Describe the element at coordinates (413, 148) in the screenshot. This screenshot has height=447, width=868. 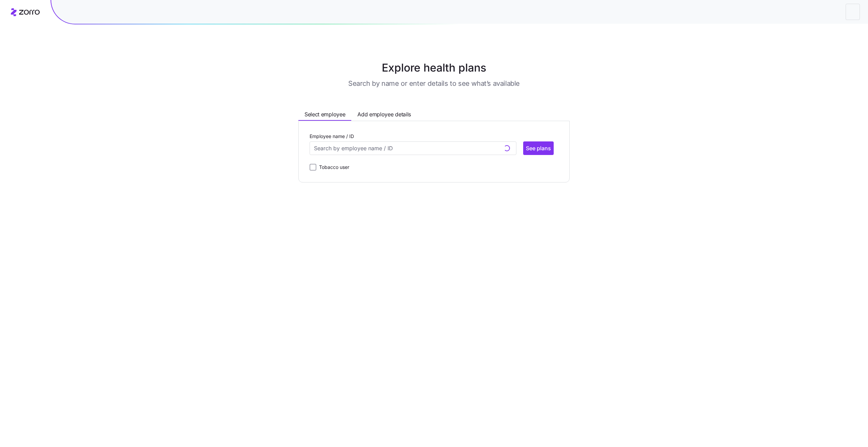
I see `input: Search by employee name / ID` at that location.